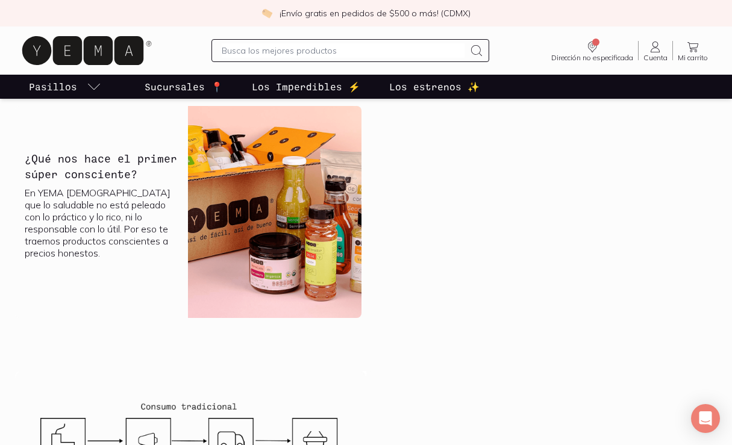 The image size is (732, 445). Describe the element at coordinates (655, 51) in the screenshot. I see `a: Cuenta` at that location.